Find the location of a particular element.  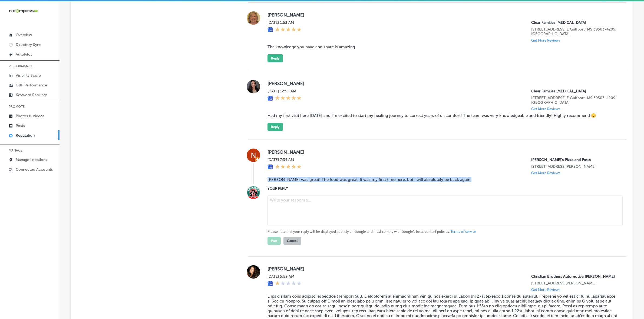

p: Reputation is located at coordinates (25, 135).